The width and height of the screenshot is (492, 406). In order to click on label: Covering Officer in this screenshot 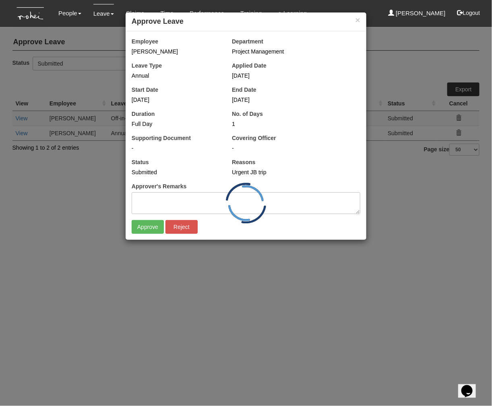, I will do `click(254, 138)`.